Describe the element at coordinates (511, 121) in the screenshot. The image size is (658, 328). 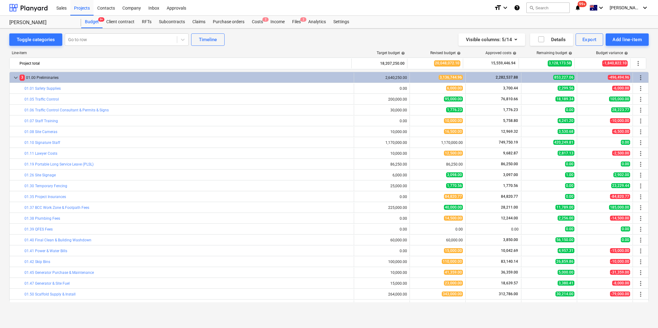
I see `span: 5,758.80` at that location.